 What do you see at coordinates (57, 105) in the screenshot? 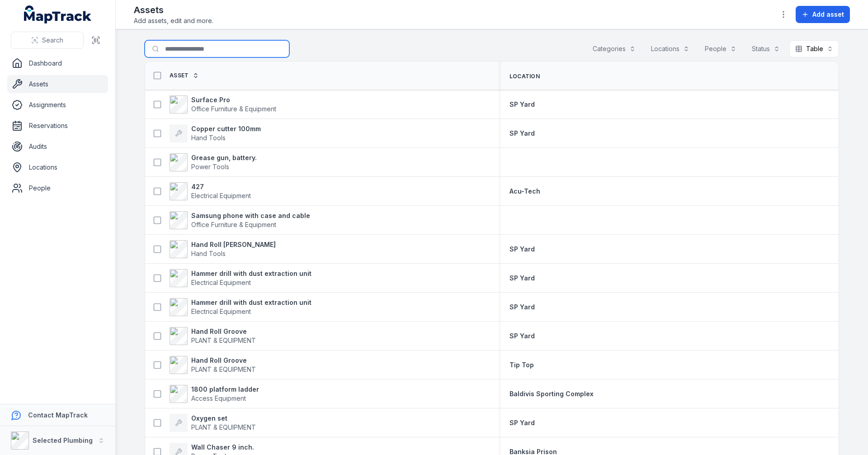
I see `a: Assignments` at bounding box center [57, 105].